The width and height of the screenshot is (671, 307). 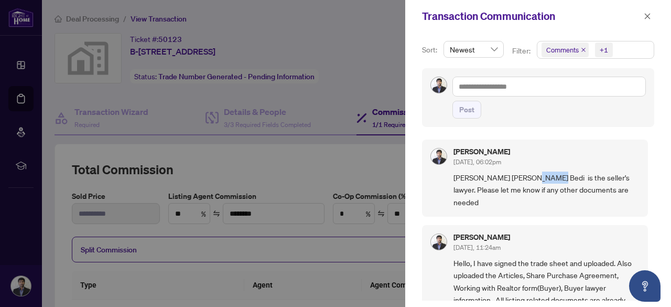 What do you see at coordinates (604, 50) in the screenshot?
I see `div: +1` at bounding box center [604, 50].